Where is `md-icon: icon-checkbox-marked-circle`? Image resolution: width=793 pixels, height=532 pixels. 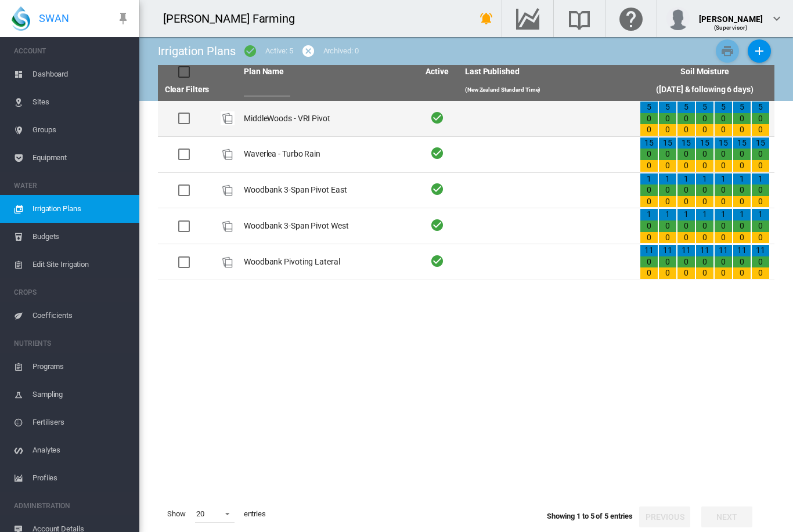
md-icon: icon-checkbox-marked-circle is located at coordinates (250, 51).